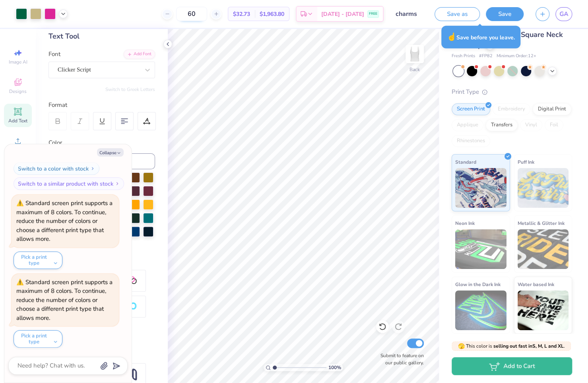  What do you see at coordinates (554, 125) in the screenshot?
I see `div: Foil` at bounding box center [554, 125].